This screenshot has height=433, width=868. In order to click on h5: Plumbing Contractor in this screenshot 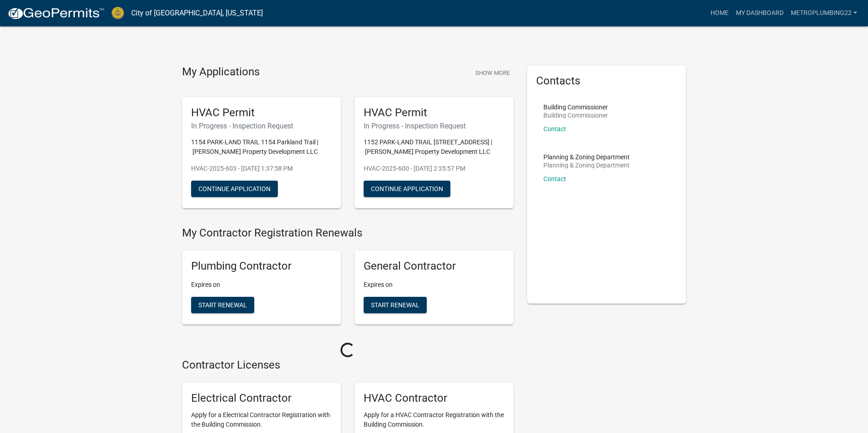, I will do `click(261, 266)`.